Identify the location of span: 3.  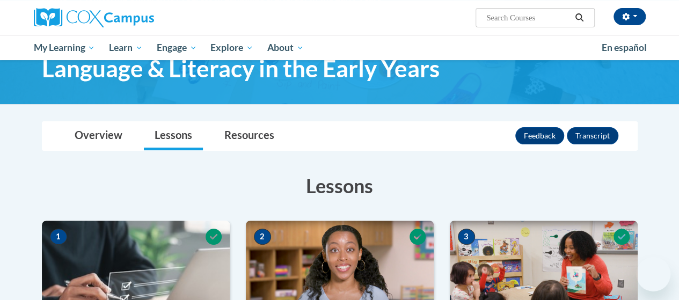
(466, 237).